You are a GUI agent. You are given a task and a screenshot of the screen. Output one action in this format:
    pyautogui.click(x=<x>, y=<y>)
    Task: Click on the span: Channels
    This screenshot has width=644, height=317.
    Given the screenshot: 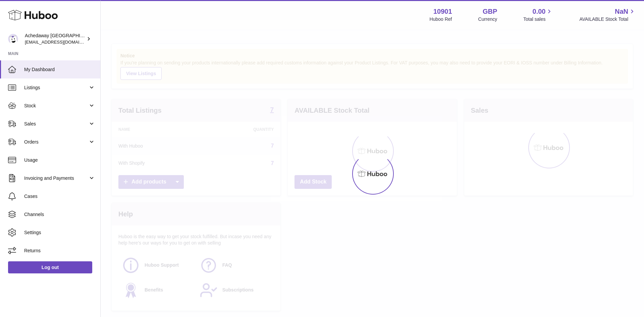 What is the action you would take?
    pyautogui.click(x=60, y=214)
    